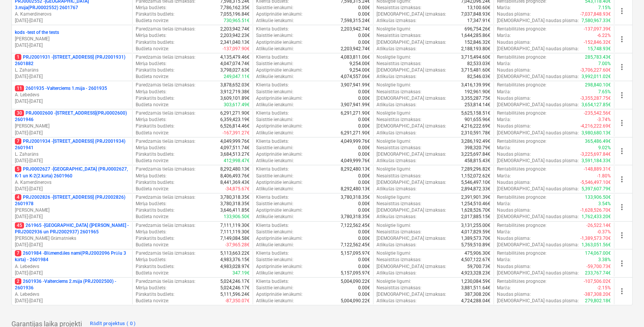 This screenshot has width=644, height=327. Describe the element at coordinates (476, 35) in the screenshot. I see `p: 1,644,285.86€` at that location.